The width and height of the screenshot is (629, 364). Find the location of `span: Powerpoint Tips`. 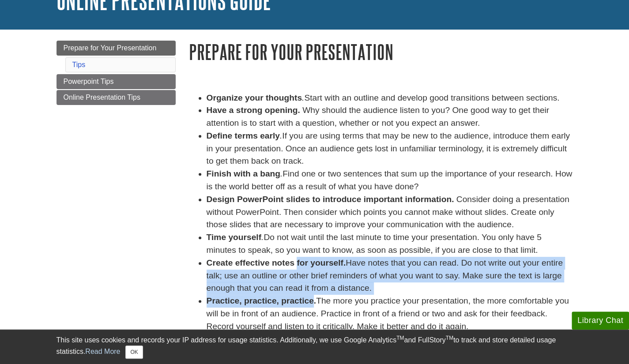

span: Powerpoint Tips is located at coordinates (89, 81).